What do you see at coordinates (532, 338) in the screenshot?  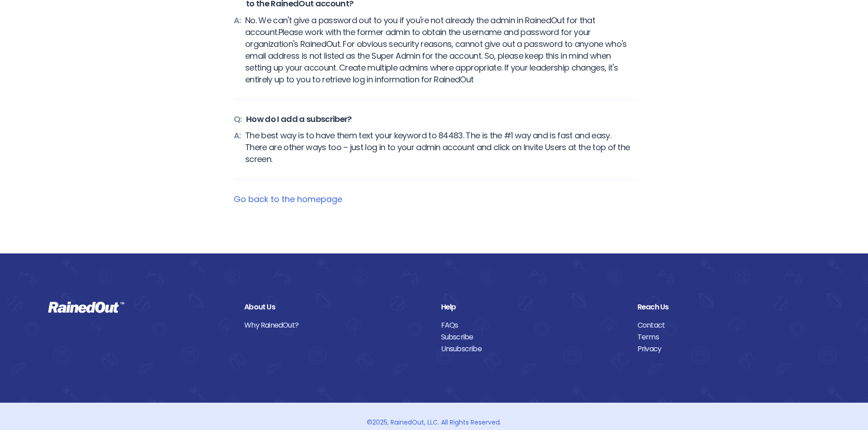 I see `a: Subscribe` at bounding box center [532, 338].